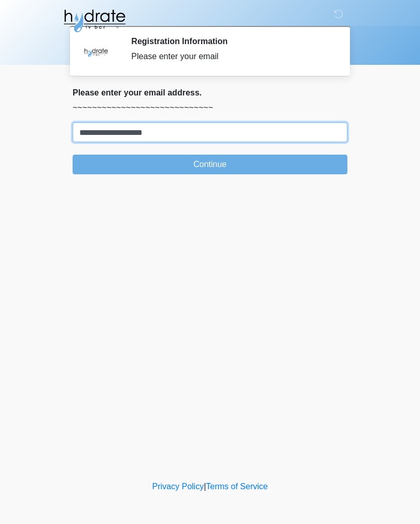 The height and width of the screenshot is (524, 420). What do you see at coordinates (232, 56) in the screenshot?
I see `div: Please enter your email` at bounding box center [232, 56].